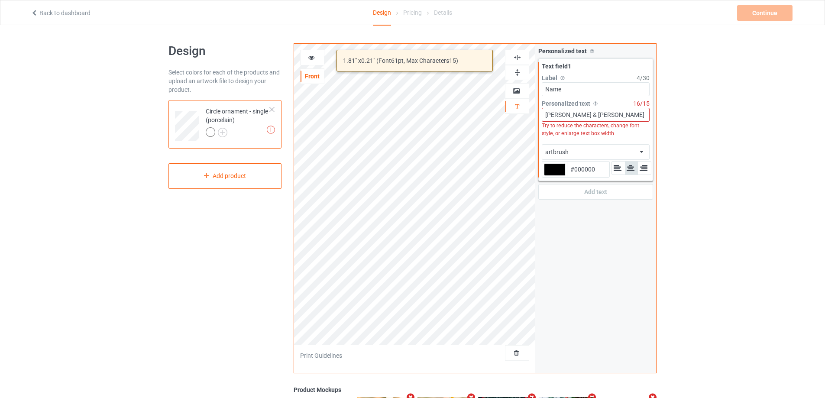  What do you see at coordinates (412, 13) in the screenshot?
I see `div: Pricing` at bounding box center [412, 13].